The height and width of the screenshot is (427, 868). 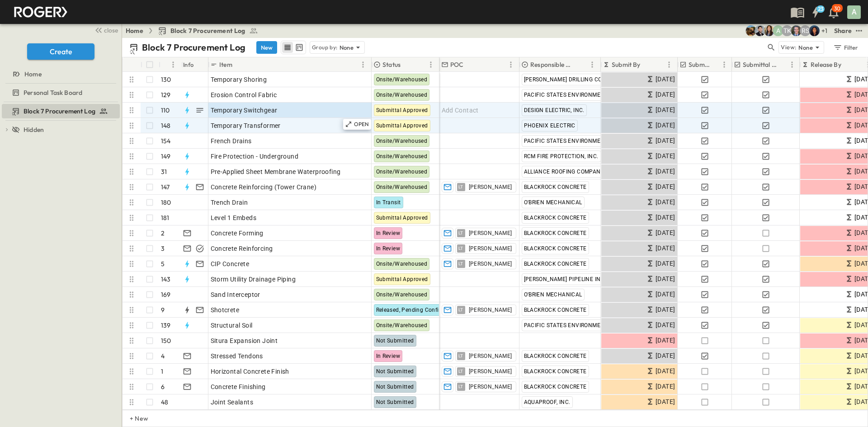 I want to click on span: Temporary Transformer, so click(x=246, y=126).